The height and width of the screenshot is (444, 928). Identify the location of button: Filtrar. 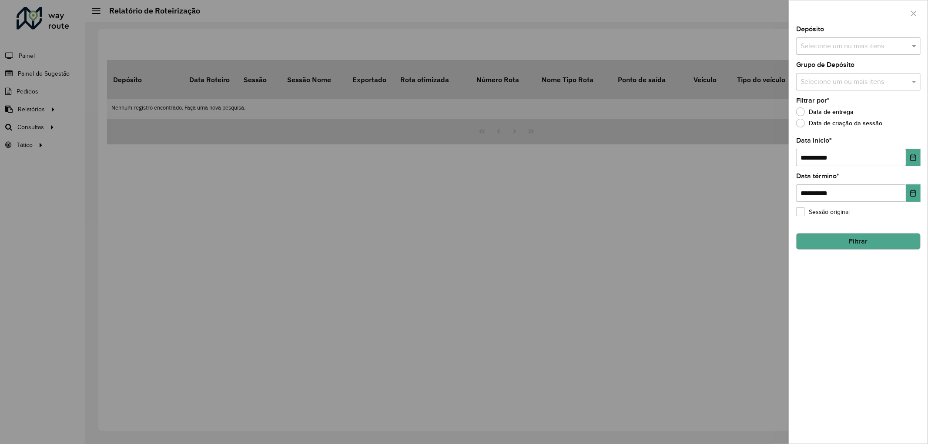
(858, 241).